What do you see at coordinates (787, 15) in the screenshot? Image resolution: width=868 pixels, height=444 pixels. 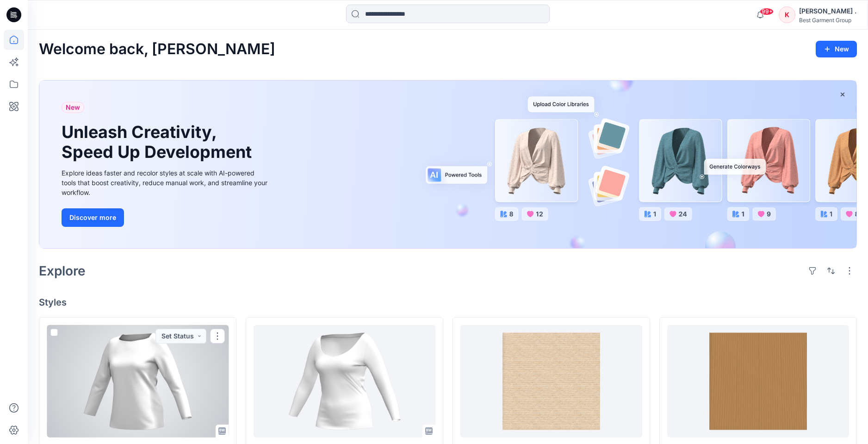 I see `div: K` at bounding box center [787, 15].